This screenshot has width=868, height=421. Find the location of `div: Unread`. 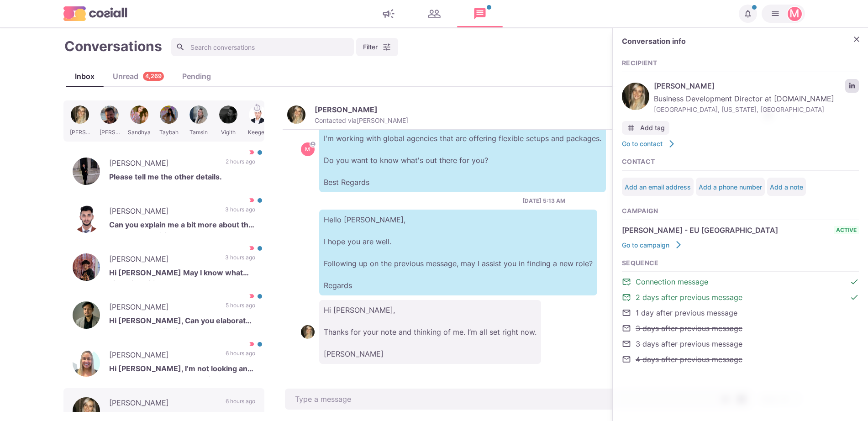

div: Unread is located at coordinates (139, 76).